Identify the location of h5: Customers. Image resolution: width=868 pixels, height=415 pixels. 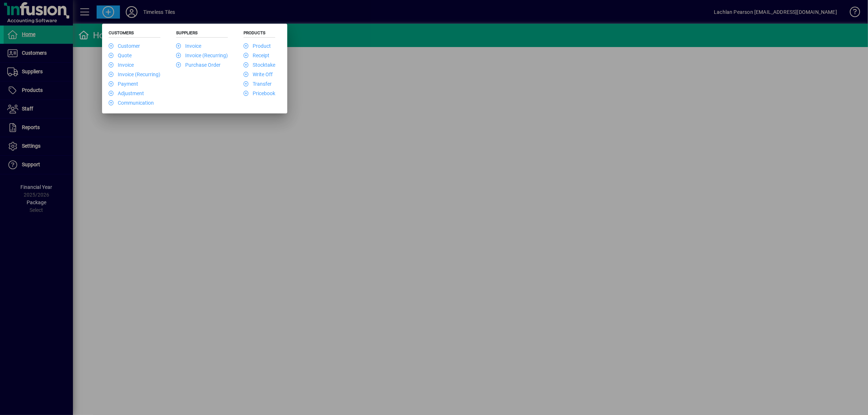
(134, 34).